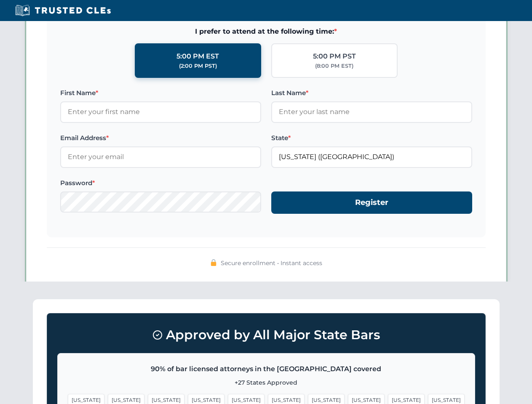 The image size is (532, 404). Describe the element at coordinates (161, 93) in the screenshot. I see `label: First Name` at that location.